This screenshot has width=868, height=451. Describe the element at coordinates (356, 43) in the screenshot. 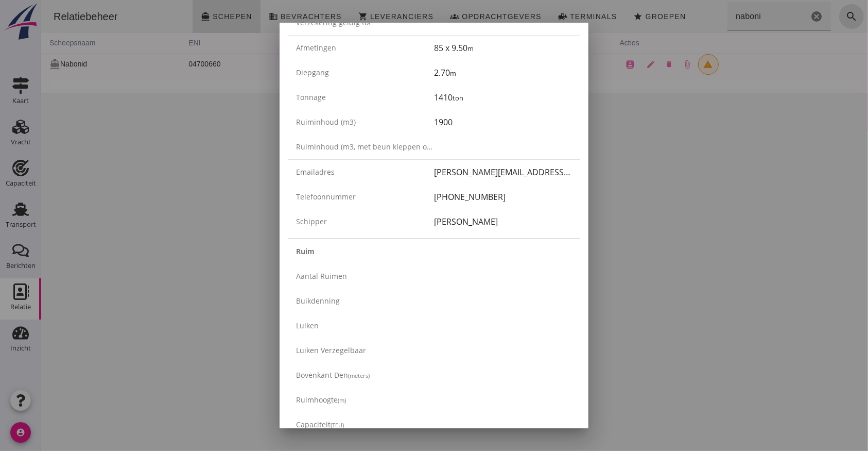

I see `th: m3` at that location.